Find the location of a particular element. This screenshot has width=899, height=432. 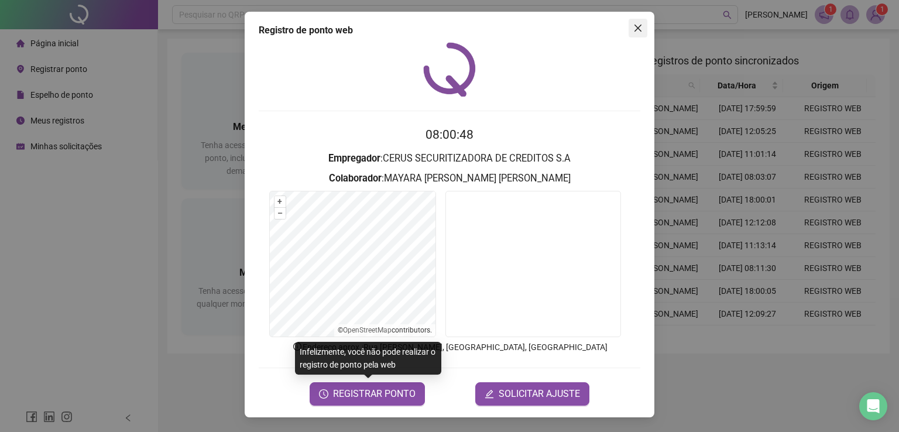

h3: : CERUS SECURITIZADORA DE CREDITOS S.A is located at coordinates (449, 159).